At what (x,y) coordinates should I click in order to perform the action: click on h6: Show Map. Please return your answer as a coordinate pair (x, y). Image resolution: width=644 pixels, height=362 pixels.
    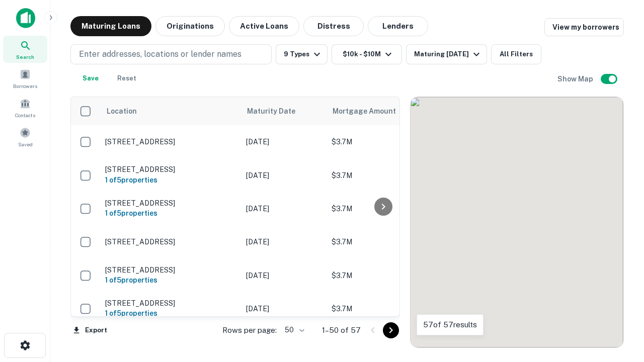
    Looking at the image, I should click on (576, 79).